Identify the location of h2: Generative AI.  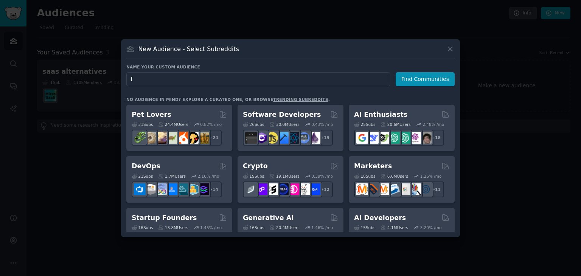
(268, 218).